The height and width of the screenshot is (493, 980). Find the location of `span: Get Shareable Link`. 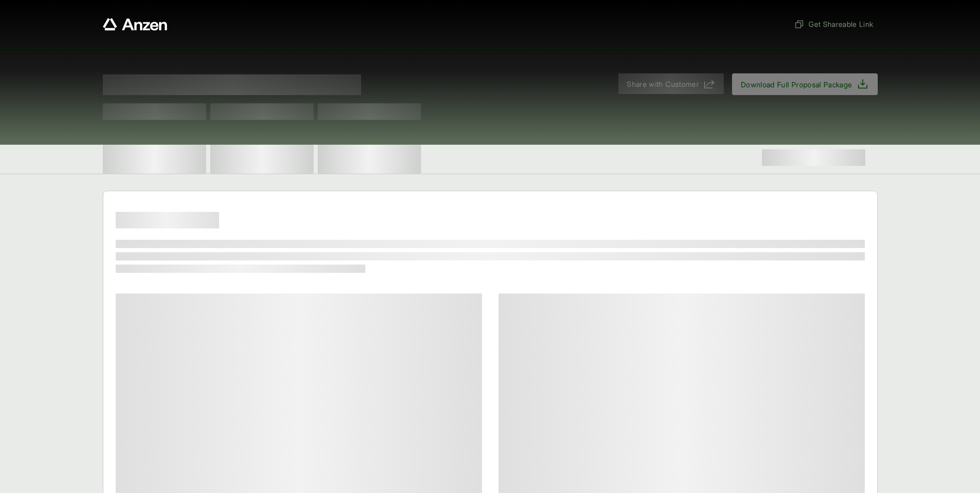

span: Get Shareable Link is located at coordinates (833, 24).